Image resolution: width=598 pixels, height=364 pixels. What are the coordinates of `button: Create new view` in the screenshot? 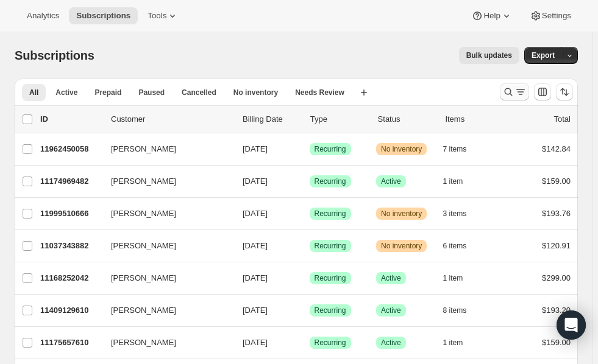 It's located at (363, 92).